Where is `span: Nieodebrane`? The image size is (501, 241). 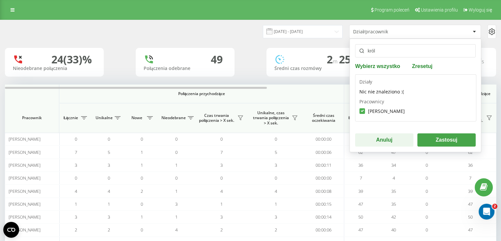
span: Nieodebrane is located at coordinates (174, 118).